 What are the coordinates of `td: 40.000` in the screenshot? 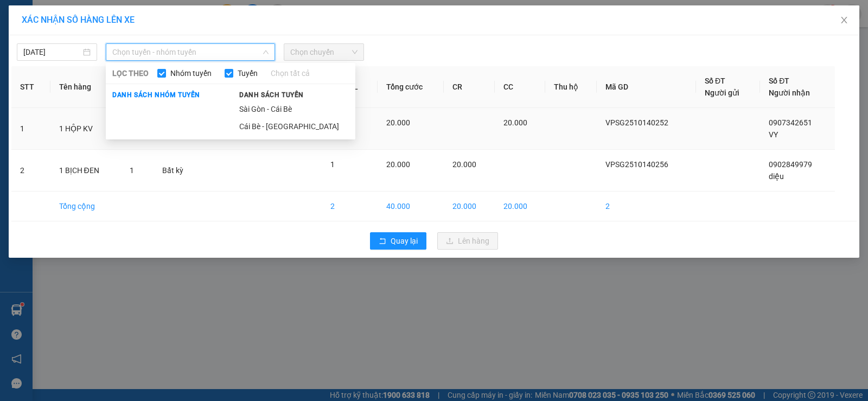 It's located at (411, 207).